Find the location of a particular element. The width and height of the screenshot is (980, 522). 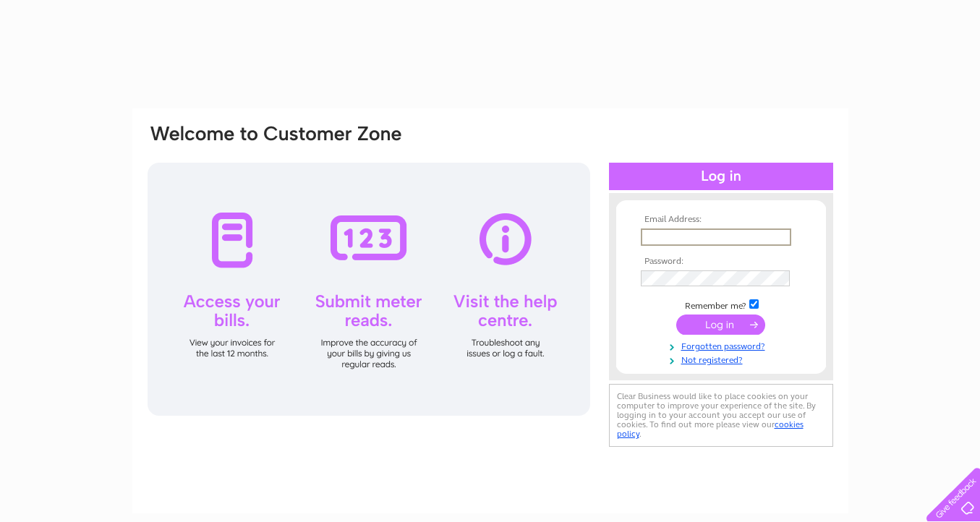

div: Clear Business would like to place cookies on your computer to improve your experience of the sit... is located at coordinates (721, 415).